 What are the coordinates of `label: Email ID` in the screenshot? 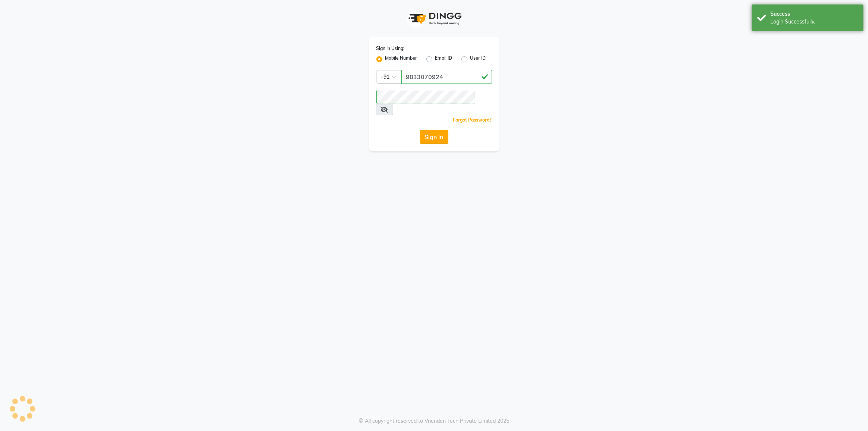 It's located at (444, 59).